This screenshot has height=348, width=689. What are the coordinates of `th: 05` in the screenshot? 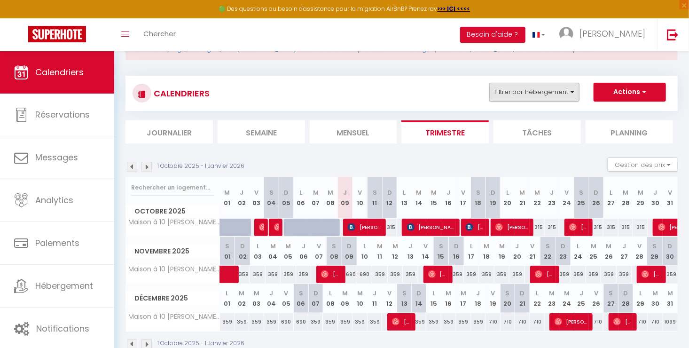 It's located at (288, 251).